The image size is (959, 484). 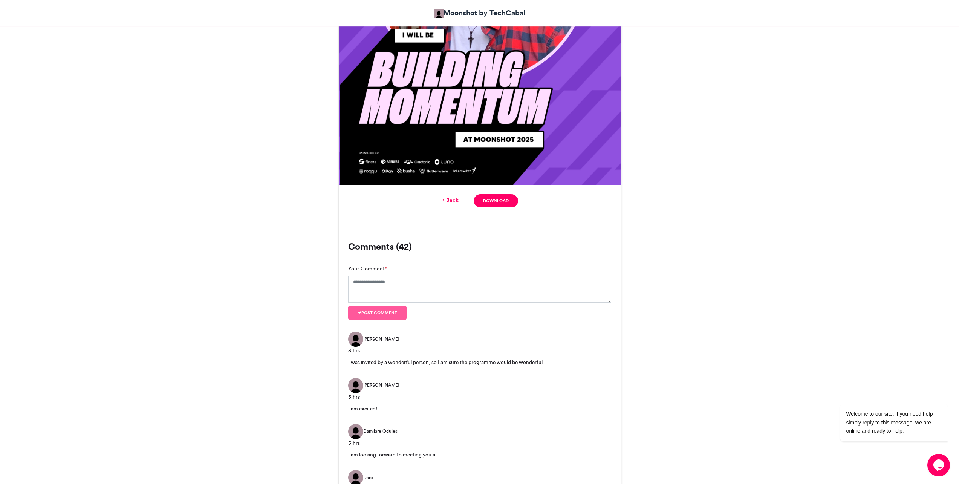 I want to click on div: 3 hrs, so click(x=480, y=350).